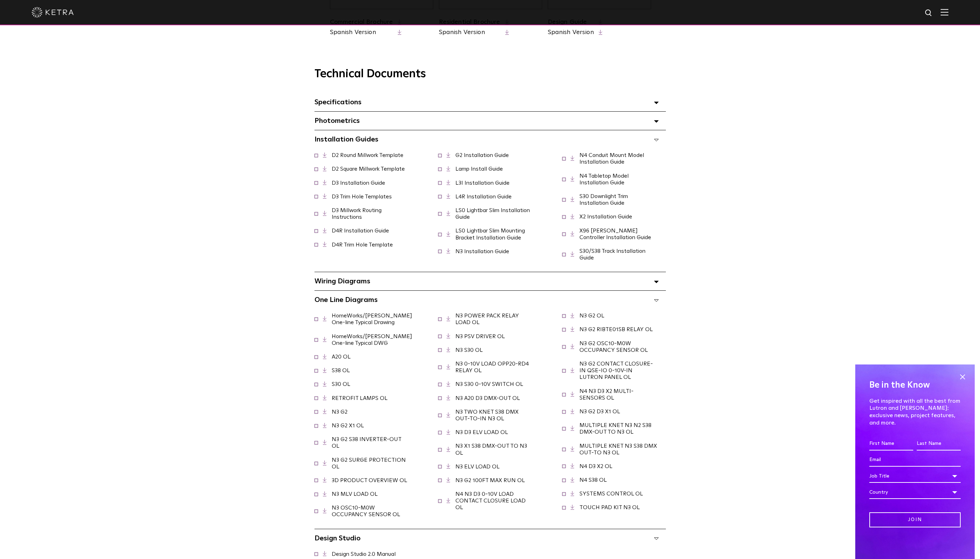 The width and height of the screenshot is (980, 559). What do you see at coordinates (616, 330) in the screenshot?
I see `a: N3 G2 RIBTE01SB RELAY OL` at bounding box center [616, 330].